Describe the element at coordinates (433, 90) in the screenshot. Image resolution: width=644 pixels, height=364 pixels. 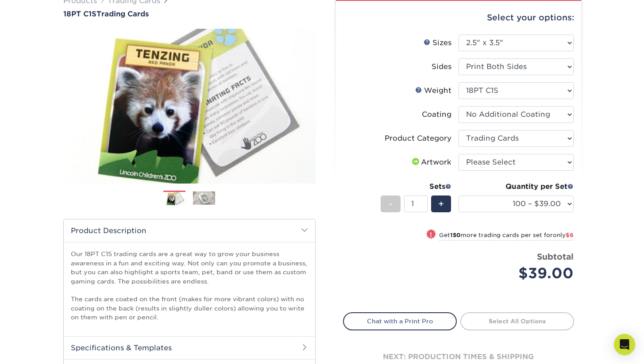
I see `div: Weight` at that location.